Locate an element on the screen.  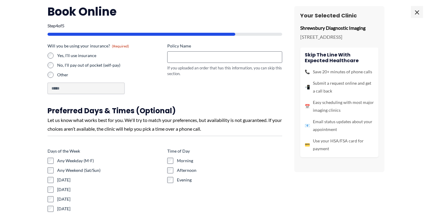
label: Afternoon is located at coordinates (230, 171).